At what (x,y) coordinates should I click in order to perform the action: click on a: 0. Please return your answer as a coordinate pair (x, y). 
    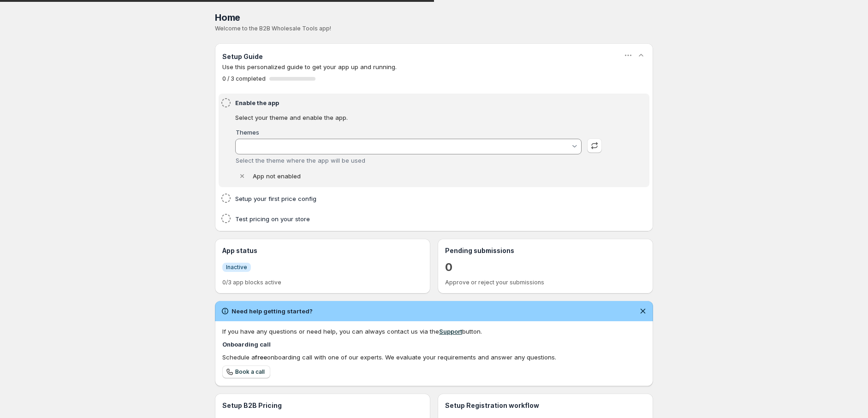
    Looking at the image, I should click on (449, 268).